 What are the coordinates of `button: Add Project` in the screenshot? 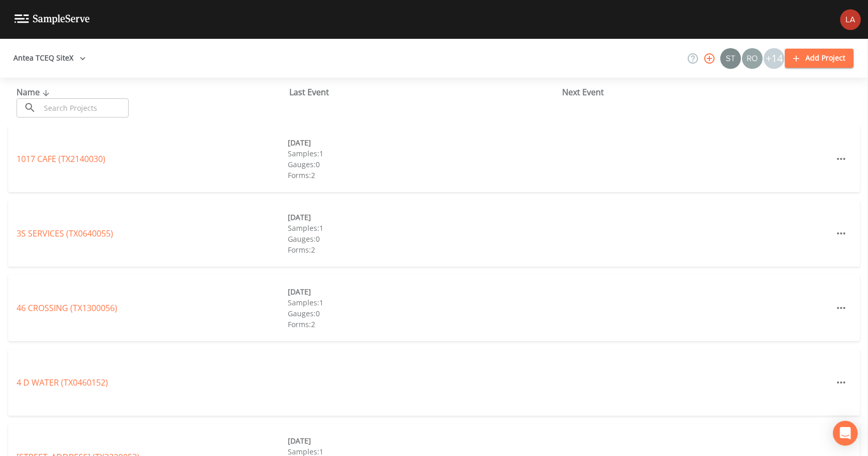 It's located at (819, 57).